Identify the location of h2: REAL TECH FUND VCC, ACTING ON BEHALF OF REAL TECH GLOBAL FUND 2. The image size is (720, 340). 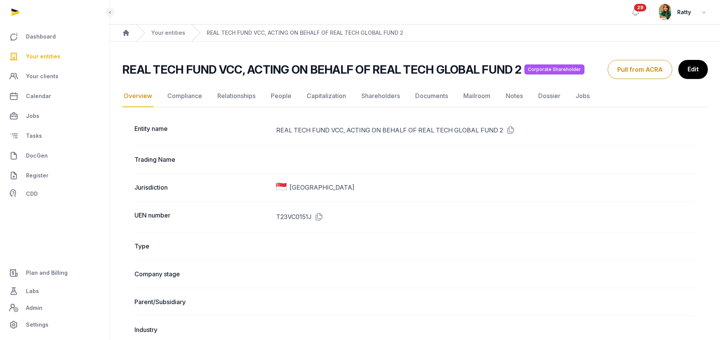
(322, 70).